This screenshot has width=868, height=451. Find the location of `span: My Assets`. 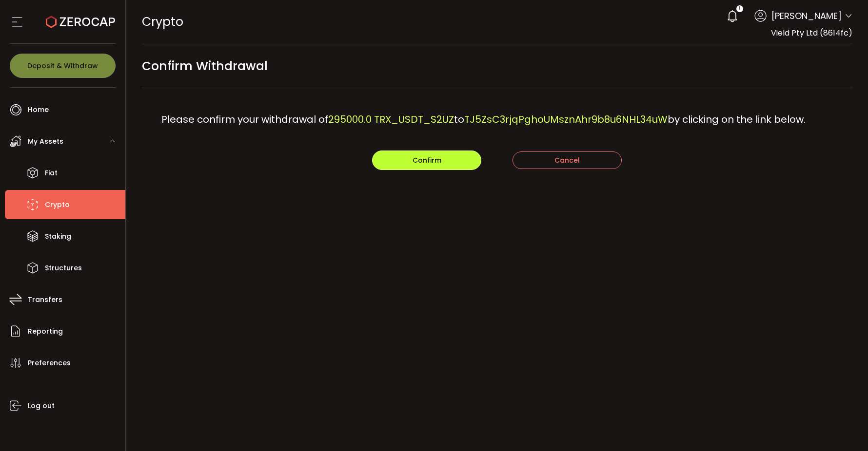

span: My Assets is located at coordinates (46, 141).